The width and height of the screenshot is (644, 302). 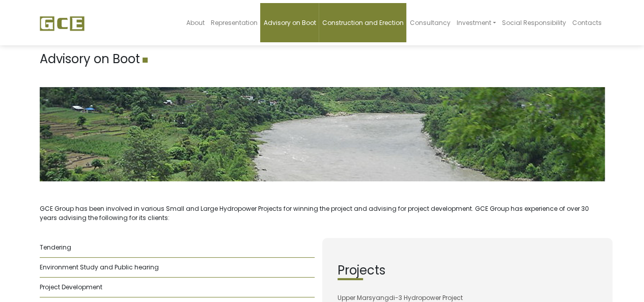 What do you see at coordinates (177, 247) in the screenshot?
I see `li: Tendering` at bounding box center [177, 247].